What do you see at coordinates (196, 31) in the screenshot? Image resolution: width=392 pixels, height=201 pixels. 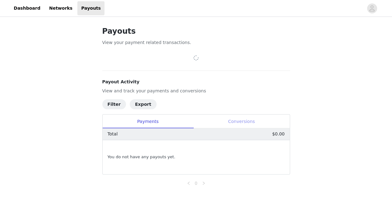 I see `h1: Payouts` at bounding box center [196, 31].